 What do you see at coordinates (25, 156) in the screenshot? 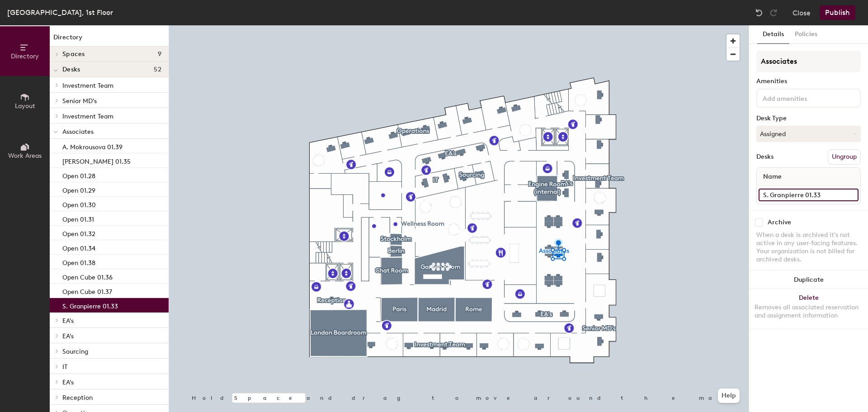
I see `span: Work Areas` at bounding box center [25, 156].